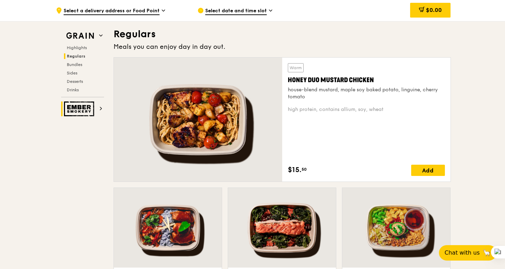 Image resolution: width=505 pixels, height=269 pixels. I want to click on span: Highlights, so click(77, 48).